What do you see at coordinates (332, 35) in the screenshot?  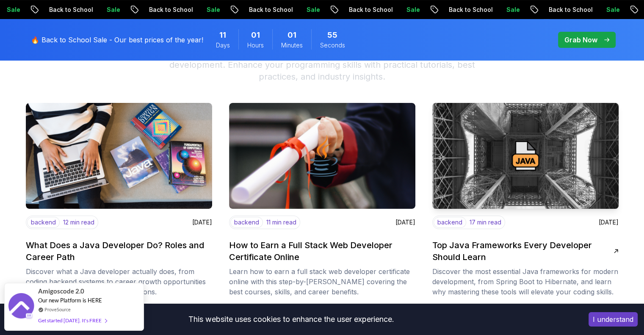 I see `span: 55 Seconds` at bounding box center [332, 35].